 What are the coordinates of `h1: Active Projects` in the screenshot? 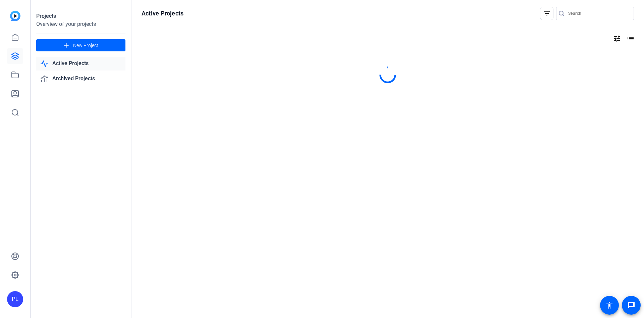 It's located at (163, 13).